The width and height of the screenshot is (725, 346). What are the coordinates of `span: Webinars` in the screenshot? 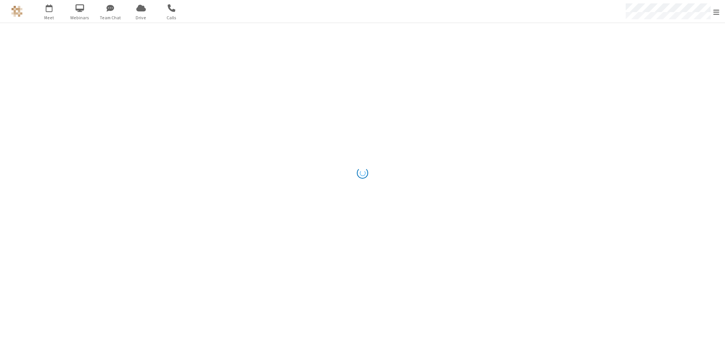 It's located at (80, 18).